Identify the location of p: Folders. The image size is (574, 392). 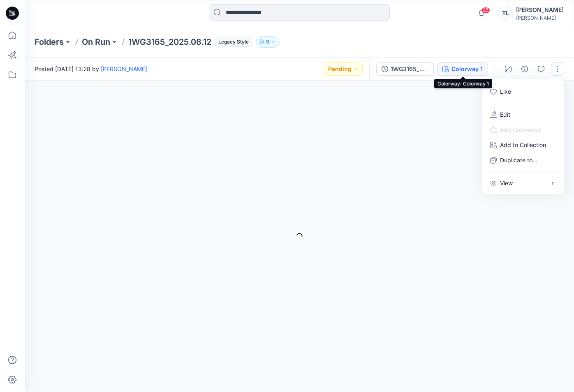
(49, 42).